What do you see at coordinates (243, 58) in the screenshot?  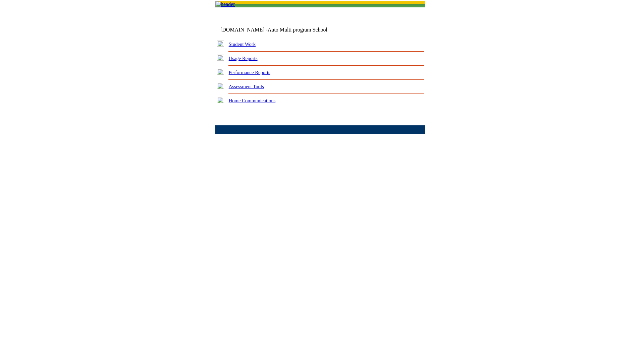 I see `a: Usage Reports` at bounding box center [243, 58].